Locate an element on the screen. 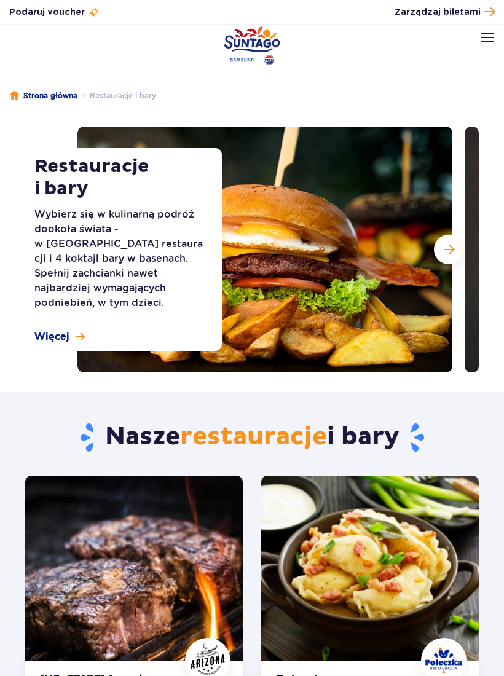  a: Więcej is located at coordinates (60, 337).